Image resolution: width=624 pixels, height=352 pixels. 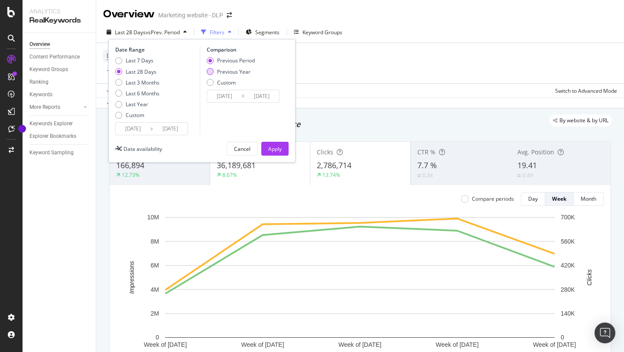 What do you see at coordinates (528, 175) in the screenshot?
I see `div: 0.49` at bounding box center [528, 175].